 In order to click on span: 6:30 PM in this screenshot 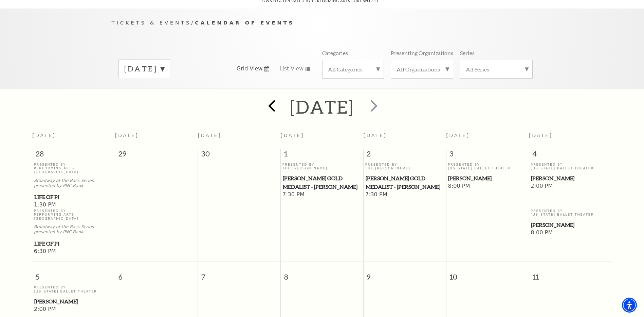, I will do `click(74, 252)`.